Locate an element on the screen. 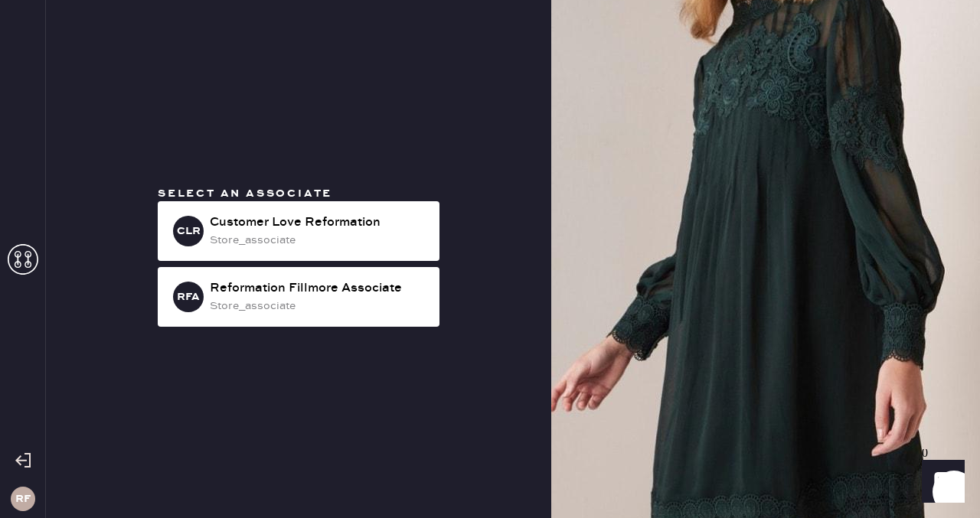 Image resolution: width=980 pixels, height=518 pixels. div: Reformation Fillmore Associate is located at coordinates (318, 288).